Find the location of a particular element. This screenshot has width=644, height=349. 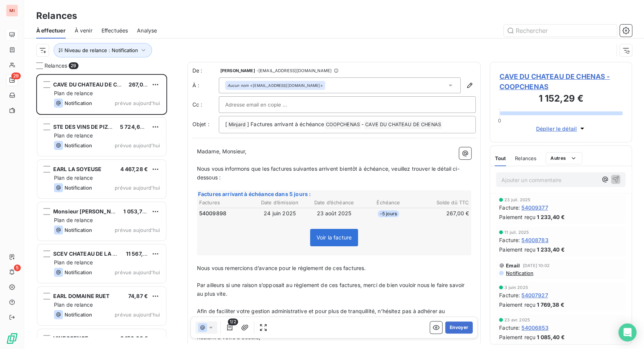

span: 11 567,64 € is located at coordinates (140, 253).